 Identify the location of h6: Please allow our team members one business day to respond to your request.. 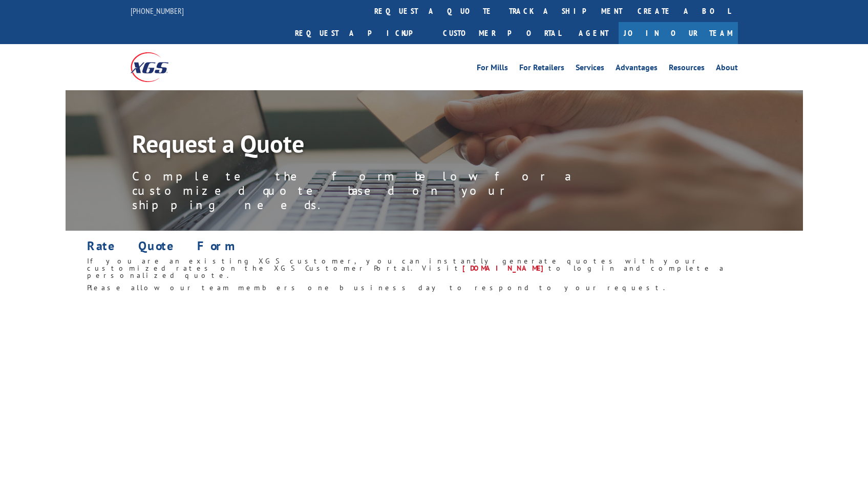
(434, 290).